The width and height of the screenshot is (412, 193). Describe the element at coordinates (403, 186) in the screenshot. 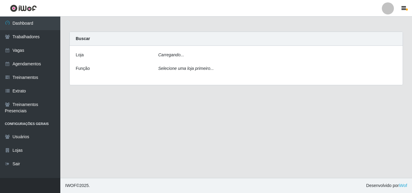

I see `a: iWof` at that location.